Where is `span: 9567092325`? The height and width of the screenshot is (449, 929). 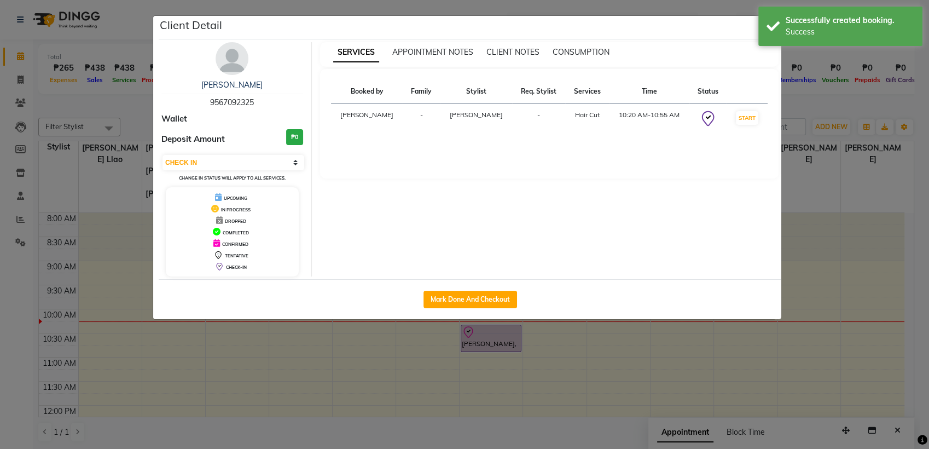
span: 9567092325 is located at coordinates (232, 102).